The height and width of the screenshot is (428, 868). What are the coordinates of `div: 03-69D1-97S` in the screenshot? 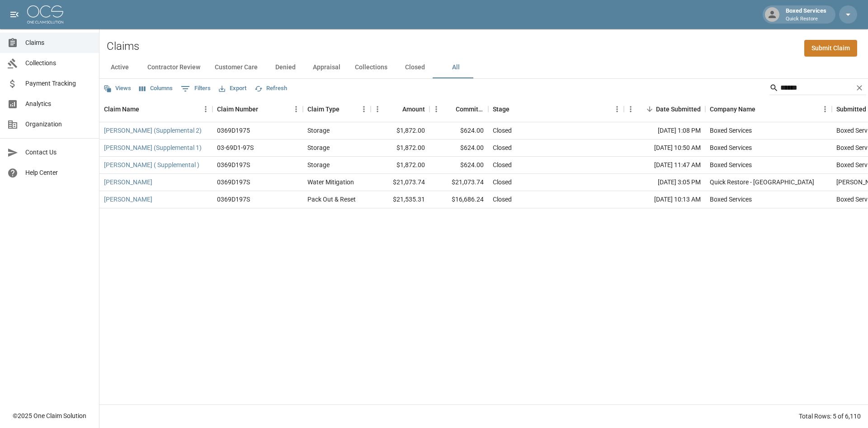 It's located at (235, 147).